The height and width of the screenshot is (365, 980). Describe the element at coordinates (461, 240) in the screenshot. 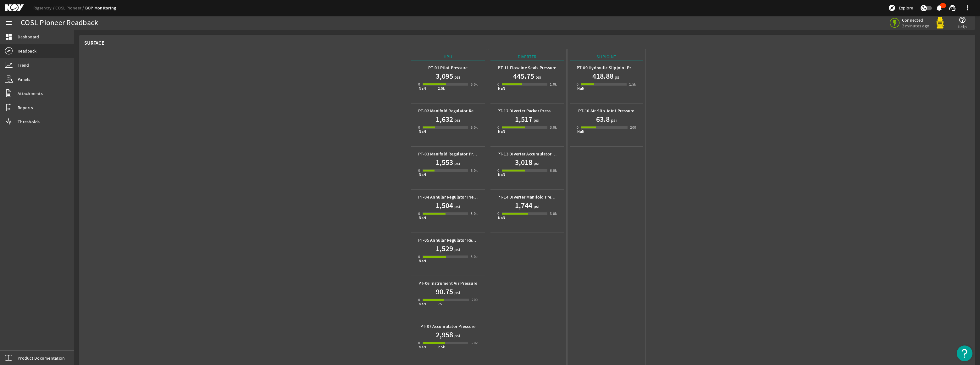

I see `b: PT-05 Annular Regulator Readback Pressure` at that location.